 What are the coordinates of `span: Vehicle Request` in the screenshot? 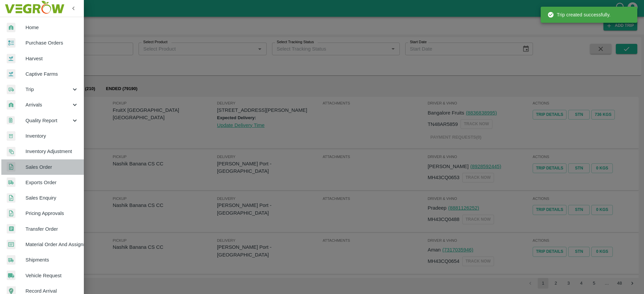 It's located at (52, 276).